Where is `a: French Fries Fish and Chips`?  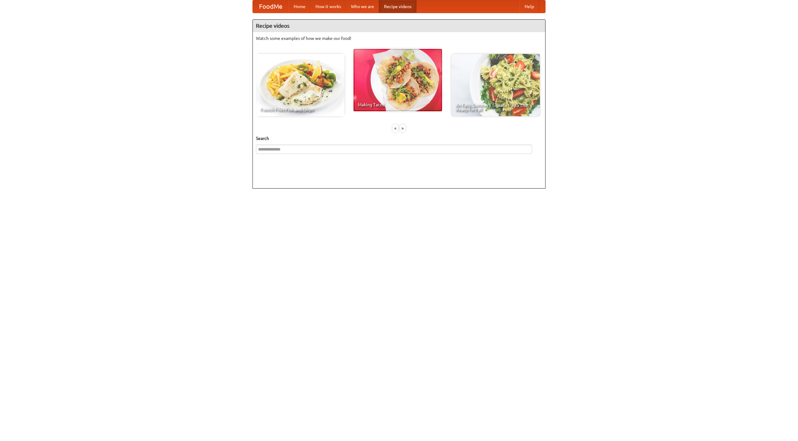
a: French Fries Fish and Chips is located at coordinates (300, 85).